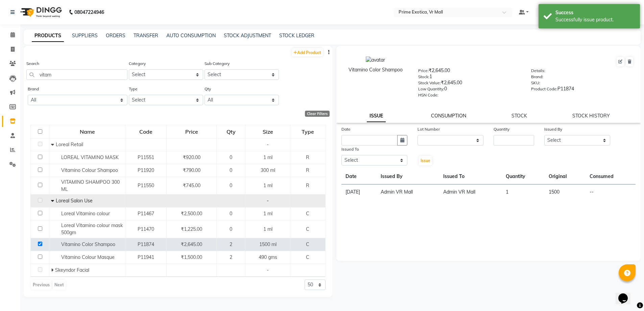 This screenshot has height=311, width=644. Describe the element at coordinates (146, 170) in the screenshot. I see `span: P11920` at that location.